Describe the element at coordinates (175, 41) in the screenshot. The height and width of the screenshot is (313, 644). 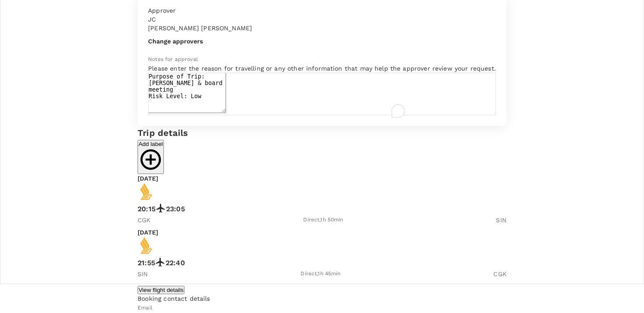
I see `button: Change approvers` at that location.